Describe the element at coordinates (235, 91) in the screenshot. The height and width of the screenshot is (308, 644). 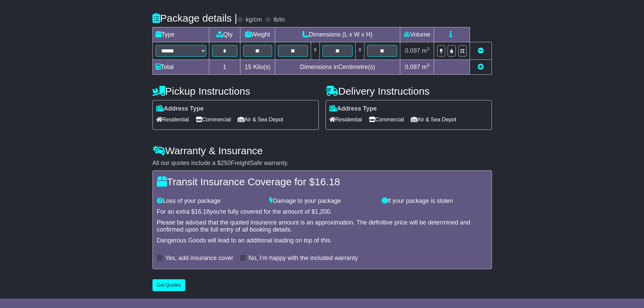
I see `h4: Pickup Instructions` at that location.